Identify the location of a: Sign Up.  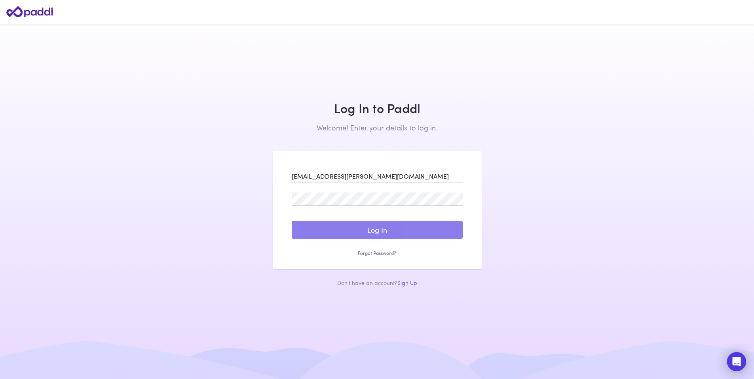
(407, 283).